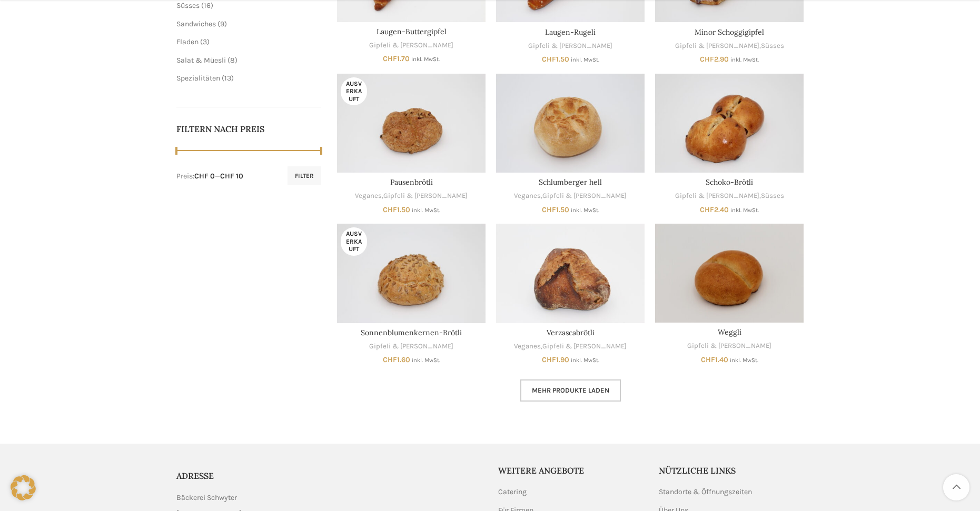 This screenshot has height=511, width=980. What do you see at coordinates (570, 391) in the screenshot?
I see `a: Mehr Produkte laden` at bounding box center [570, 391].